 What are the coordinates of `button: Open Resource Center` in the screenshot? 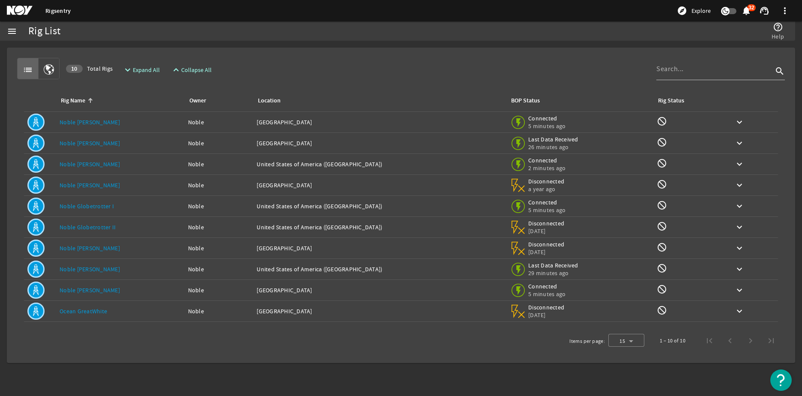 It's located at (781, 380).